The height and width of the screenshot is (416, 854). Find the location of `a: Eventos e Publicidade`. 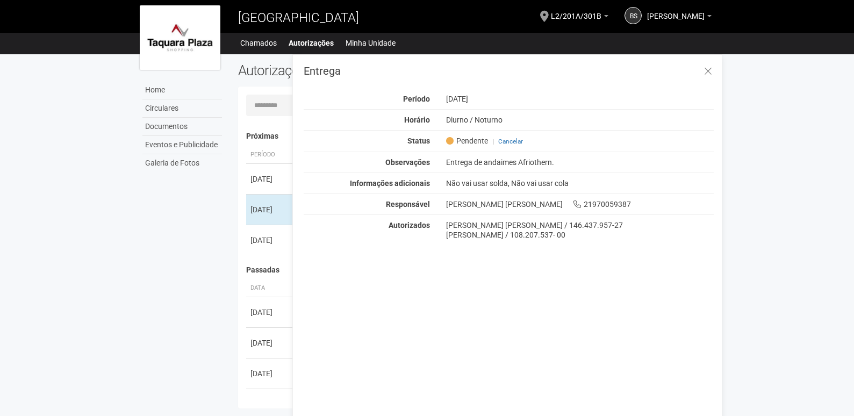

a: Eventos e Publicidade is located at coordinates (182, 145).